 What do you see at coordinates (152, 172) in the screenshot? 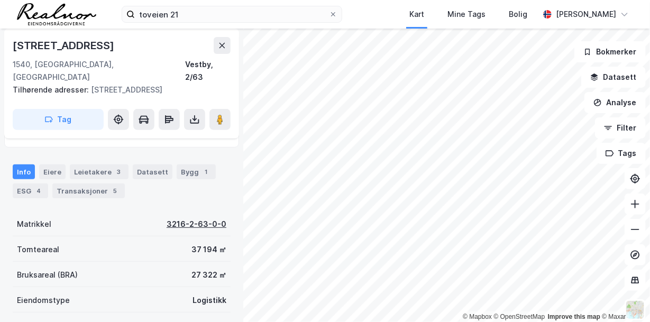
I see `div: Datasett` at bounding box center [152, 172].